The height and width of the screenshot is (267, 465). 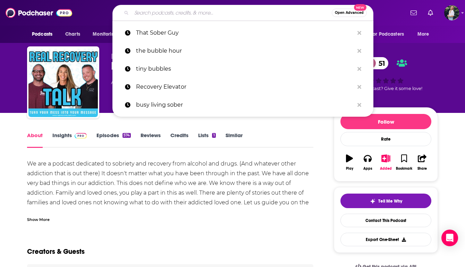 I want to click on a: Credits, so click(x=179, y=140).